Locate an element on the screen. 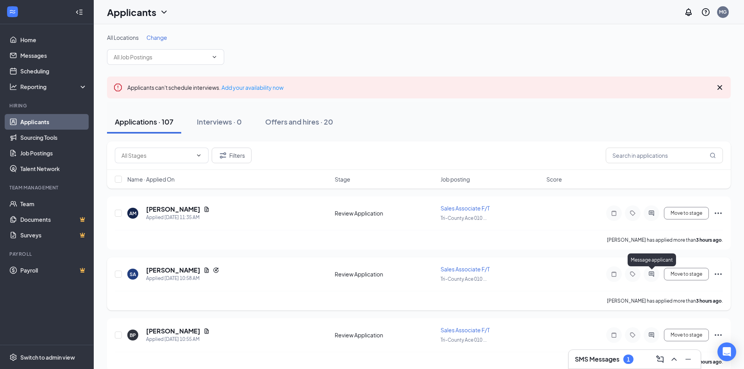 The image size is (744, 369). svg: Reapply is located at coordinates (216, 270).